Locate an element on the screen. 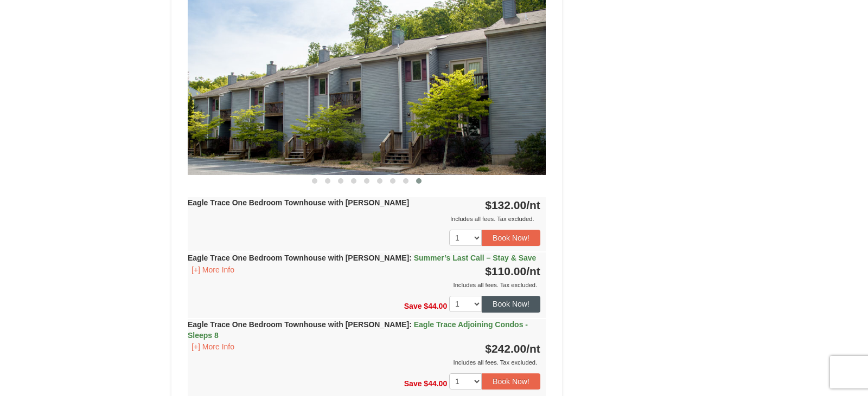  span: Summer’s Last Call – Stay & Save is located at coordinates (475, 258).